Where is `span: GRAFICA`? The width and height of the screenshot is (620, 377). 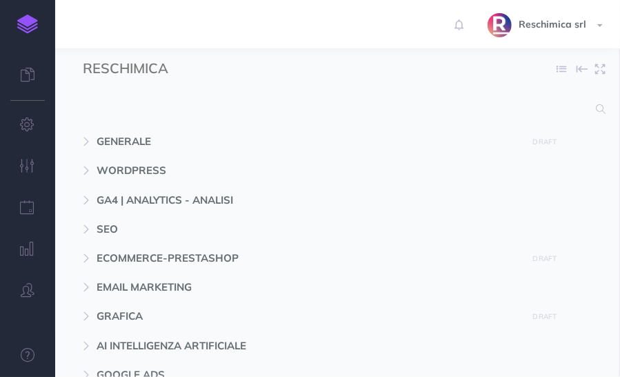
span: GRAFICA is located at coordinates (308, 316).